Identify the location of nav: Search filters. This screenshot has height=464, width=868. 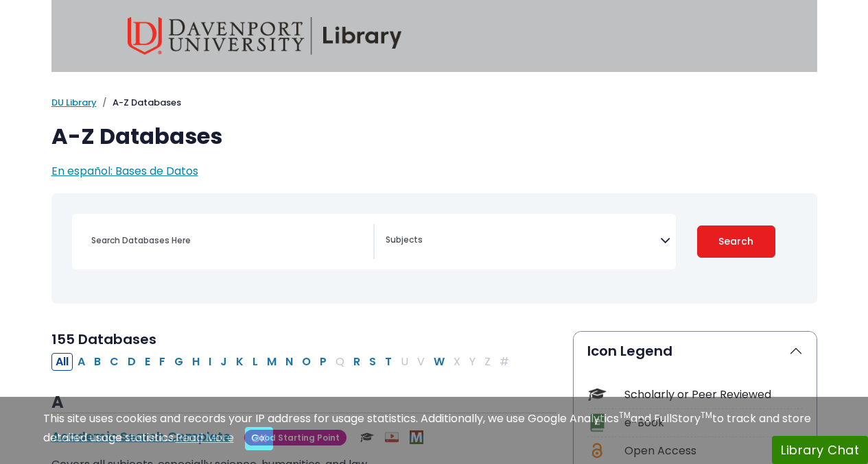
(434, 248).